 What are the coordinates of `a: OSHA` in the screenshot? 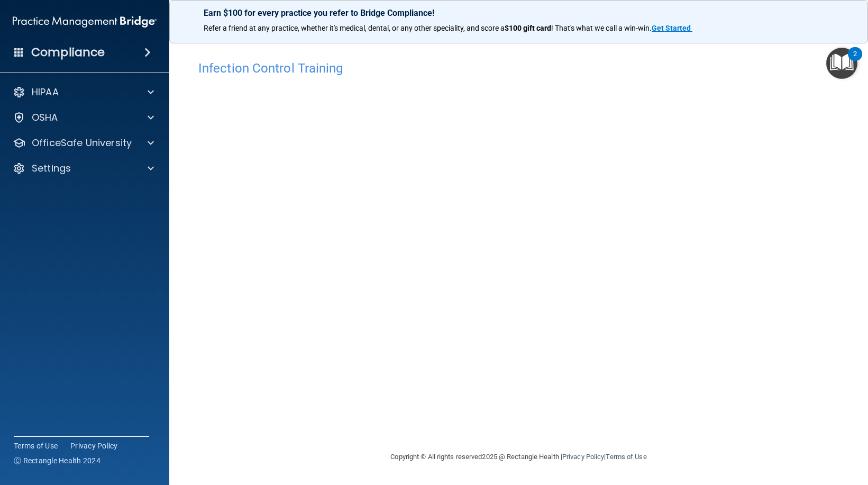 It's located at (83, 118).